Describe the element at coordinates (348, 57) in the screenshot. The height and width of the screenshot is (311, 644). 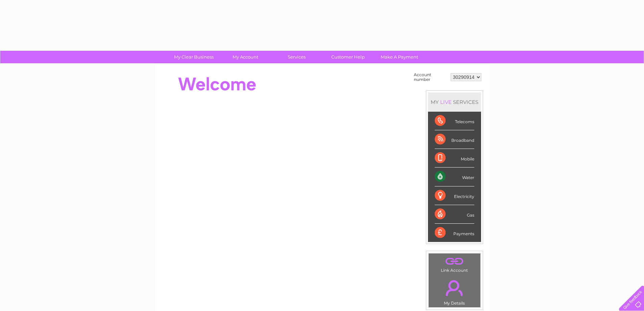
I see `a: Customer Help` at that location.